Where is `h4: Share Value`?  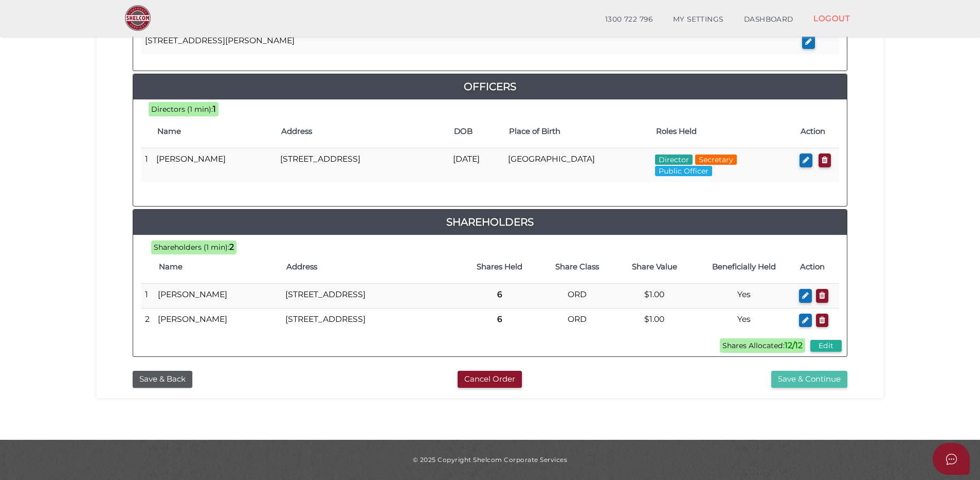 h4: Share Value is located at coordinates (655, 267).